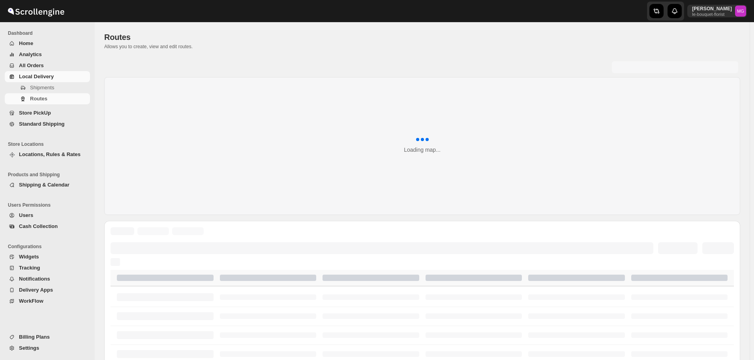  I want to click on span: Settings, so click(29, 347).